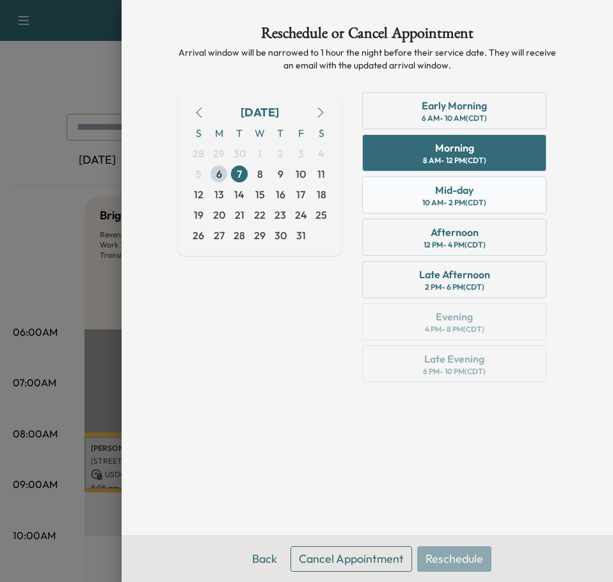  I want to click on span: 3, so click(301, 153).